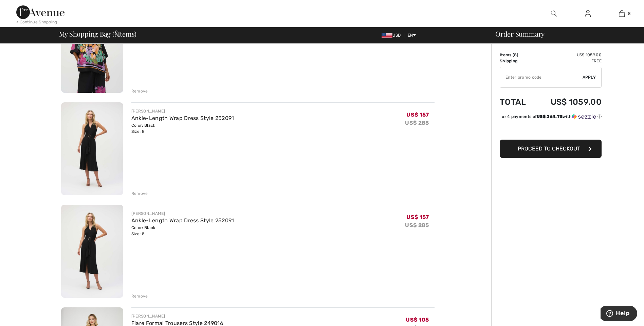  What do you see at coordinates (517, 61) in the screenshot?
I see `td: Shipping` at bounding box center [517, 61].